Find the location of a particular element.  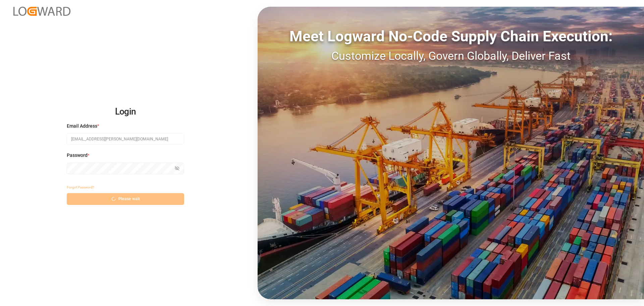

h2: Login is located at coordinates (126, 112).